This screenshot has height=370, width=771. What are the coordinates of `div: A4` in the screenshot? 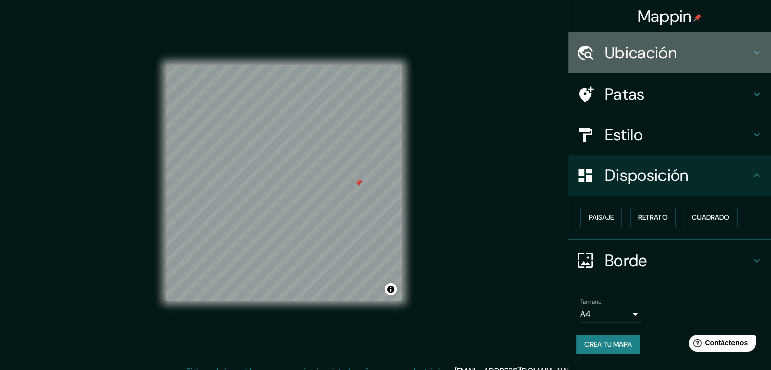 It's located at (611, 314).